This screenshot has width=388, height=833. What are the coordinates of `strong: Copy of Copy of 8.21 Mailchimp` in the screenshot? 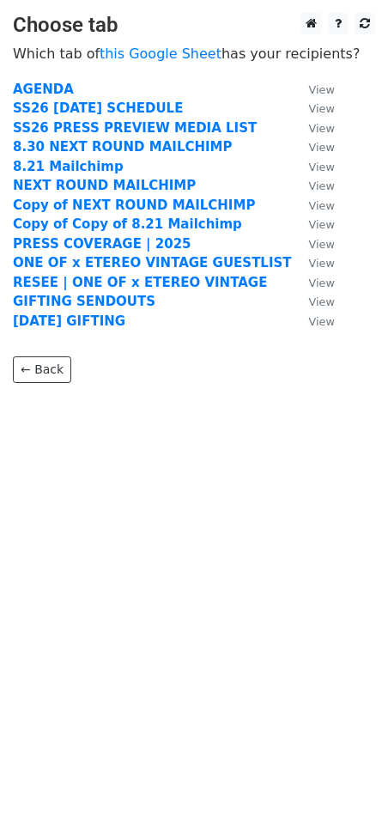 It's located at (127, 224).